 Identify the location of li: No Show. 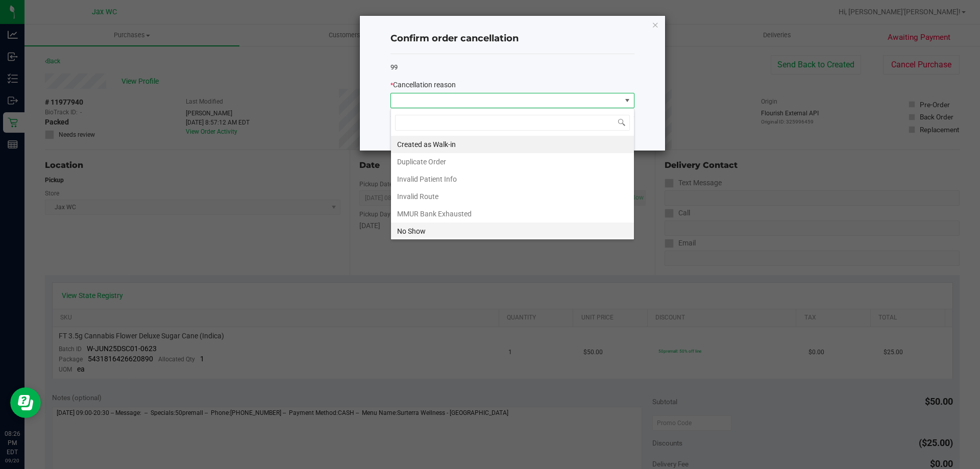
(512, 231).